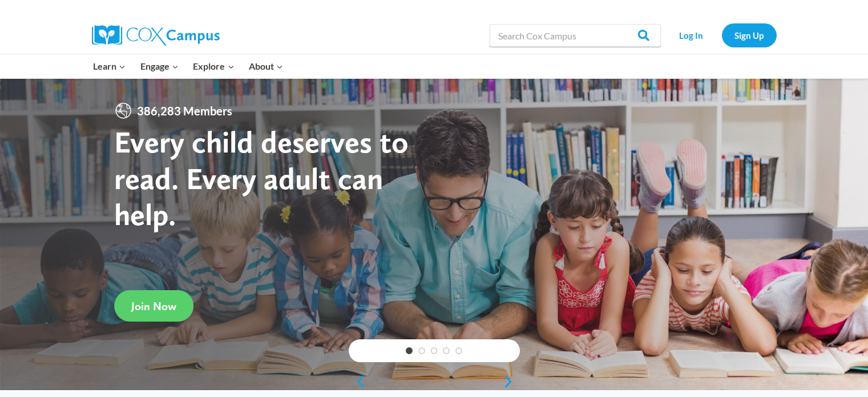  Describe the element at coordinates (261, 177) in the screenshot. I see `strong: Every child deserves to read. Every adult can help.` at that location.